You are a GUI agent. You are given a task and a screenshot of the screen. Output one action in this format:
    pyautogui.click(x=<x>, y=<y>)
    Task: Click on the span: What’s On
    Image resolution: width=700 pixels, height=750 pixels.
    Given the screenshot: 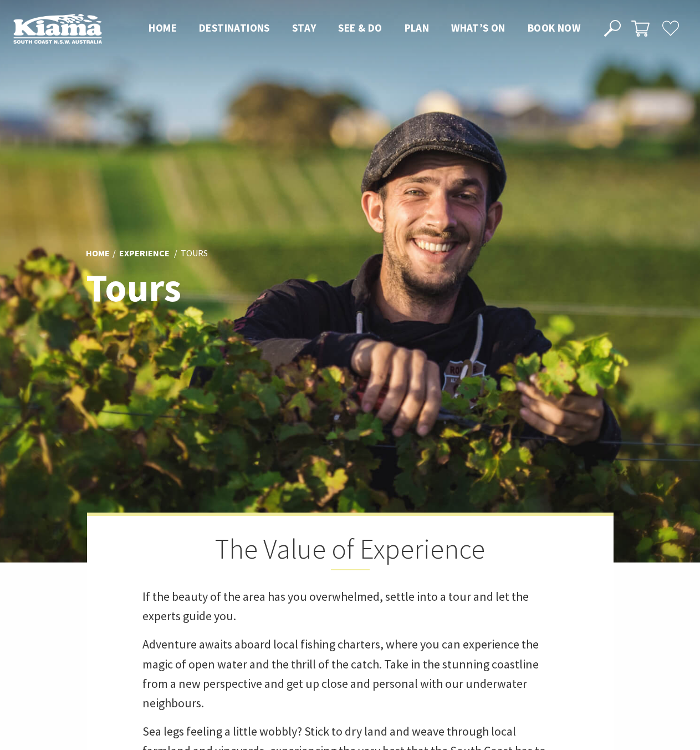 What is the action you would take?
    pyautogui.click(x=479, y=28)
    